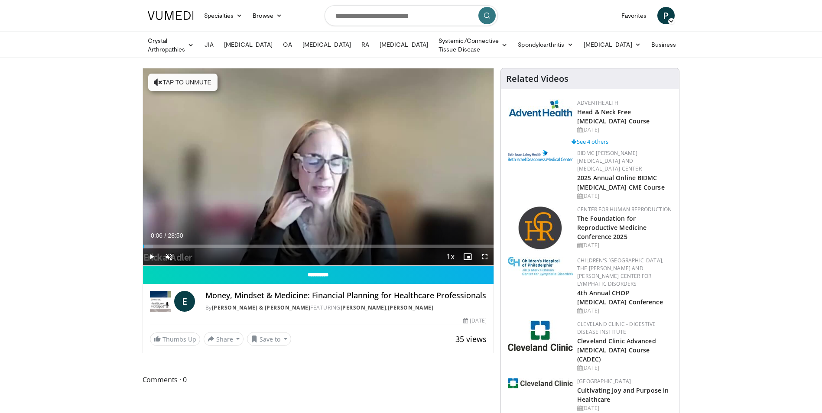  Describe the element at coordinates (185, 302) in the screenshot. I see `span: E` at that location.